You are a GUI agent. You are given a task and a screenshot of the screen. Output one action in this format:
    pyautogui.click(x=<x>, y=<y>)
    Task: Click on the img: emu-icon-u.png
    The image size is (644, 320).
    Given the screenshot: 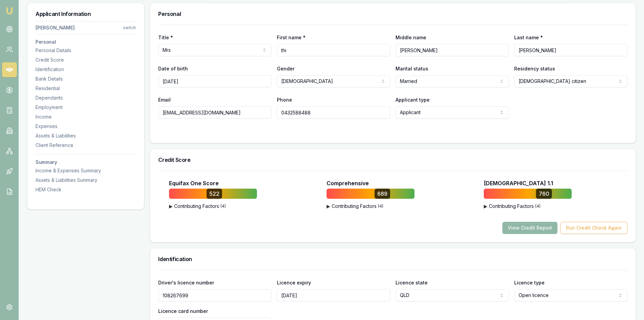 What is the action you would take?
    pyautogui.click(x=9, y=11)
    